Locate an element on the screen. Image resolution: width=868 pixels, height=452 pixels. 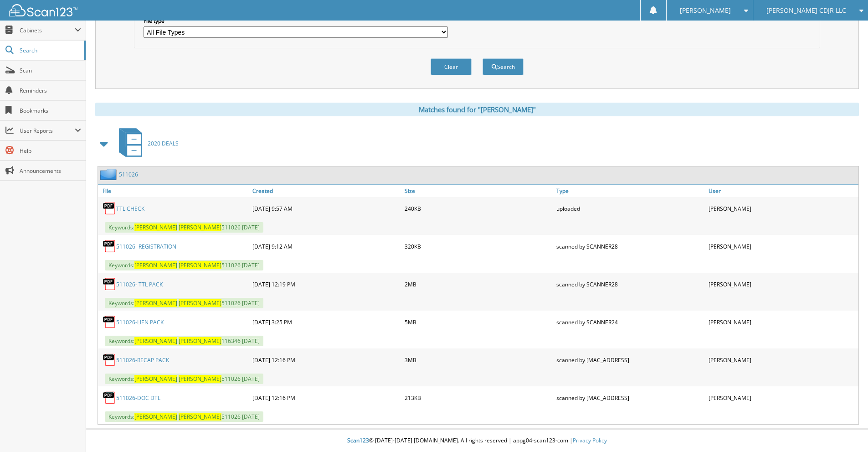
a: 511026-RECAP PACK is located at coordinates (143, 360).